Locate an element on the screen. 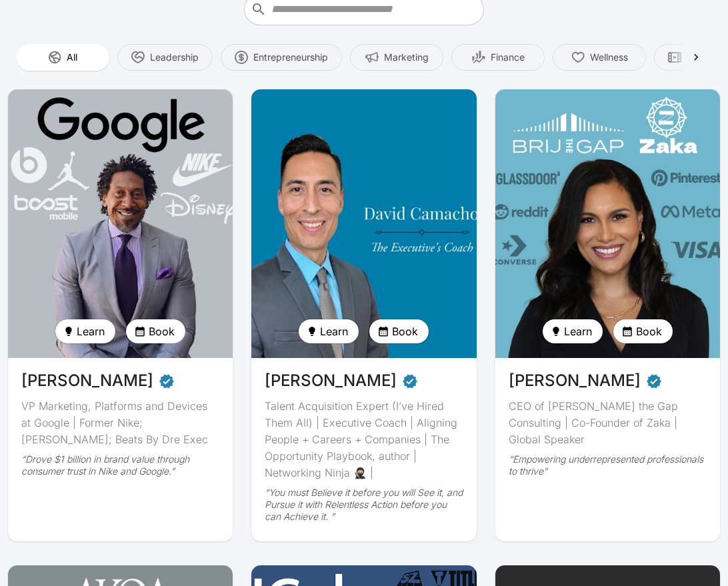 This screenshot has width=728, height=586. div: “You must Believe it before you will See it, and Pursue it with Relentless Action before you can ... is located at coordinates (363, 505).